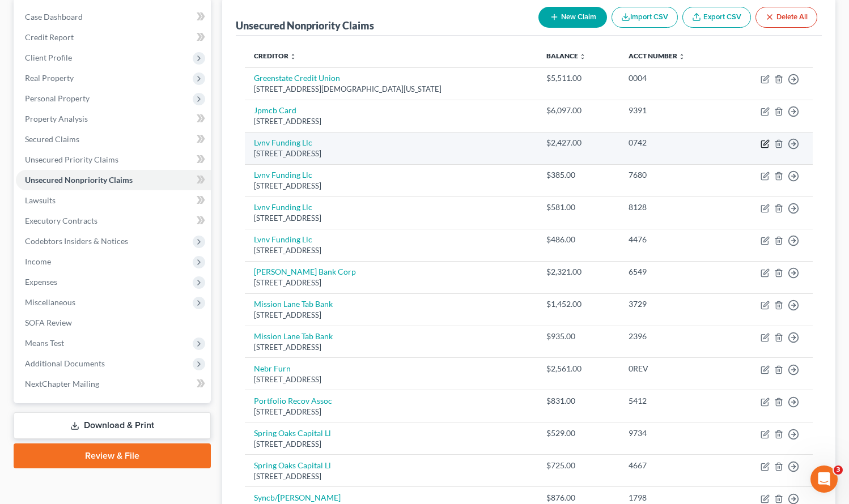 The width and height of the screenshot is (849, 504). Describe the element at coordinates (113, 17) in the screenshot. I see `a: Case Dashboard` at that location.